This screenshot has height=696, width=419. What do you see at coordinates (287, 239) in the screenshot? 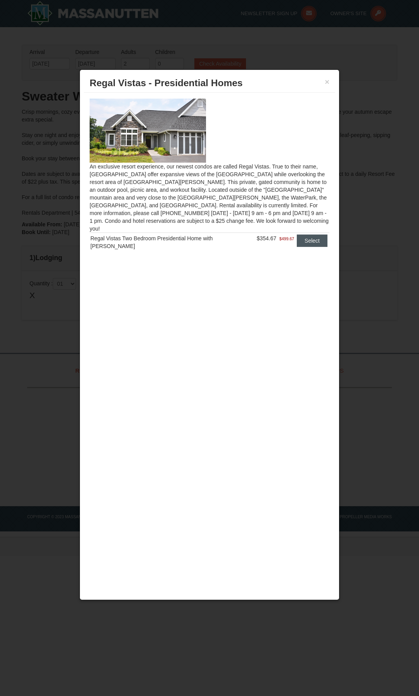
I see `span: $499.67` at bounding box center [287, 239].